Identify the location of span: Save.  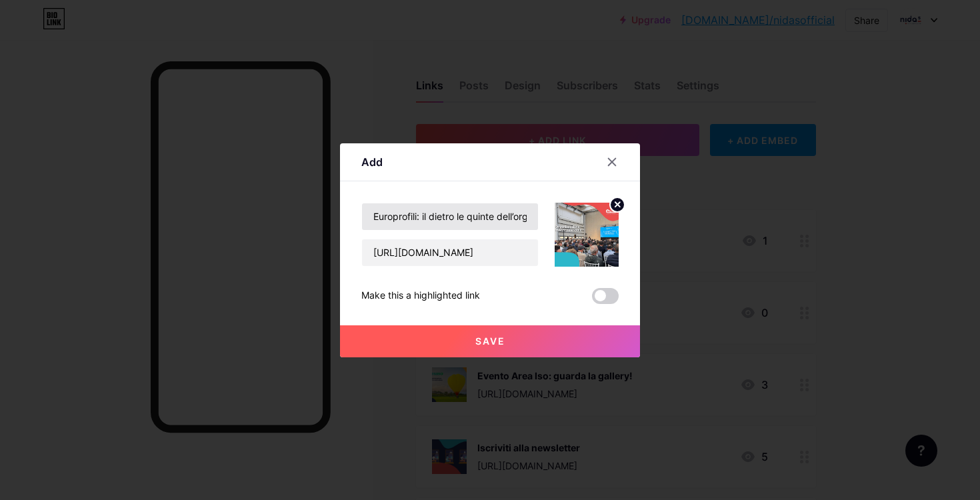
(490, 341).